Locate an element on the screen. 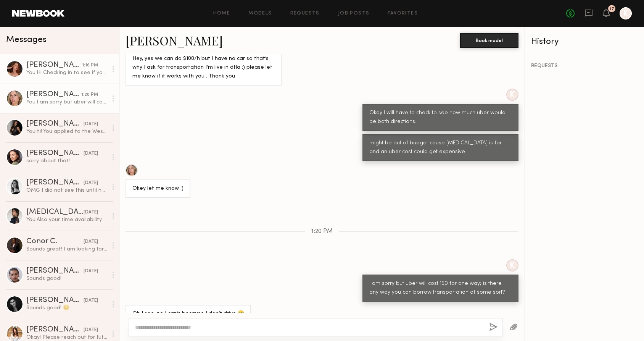 The image size is (644, 341). div: Okay I will have to check to see how much uber would be both directions. is located at coordinates (440, 117).